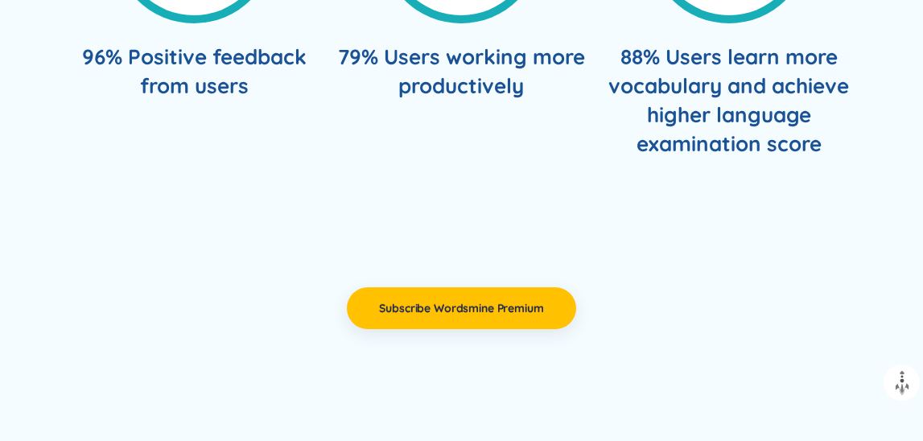  What do you see at coordinates (461, 72) in the screenshot?
I see `div: 79% Users working more productively` at bounding box center [461, 72].